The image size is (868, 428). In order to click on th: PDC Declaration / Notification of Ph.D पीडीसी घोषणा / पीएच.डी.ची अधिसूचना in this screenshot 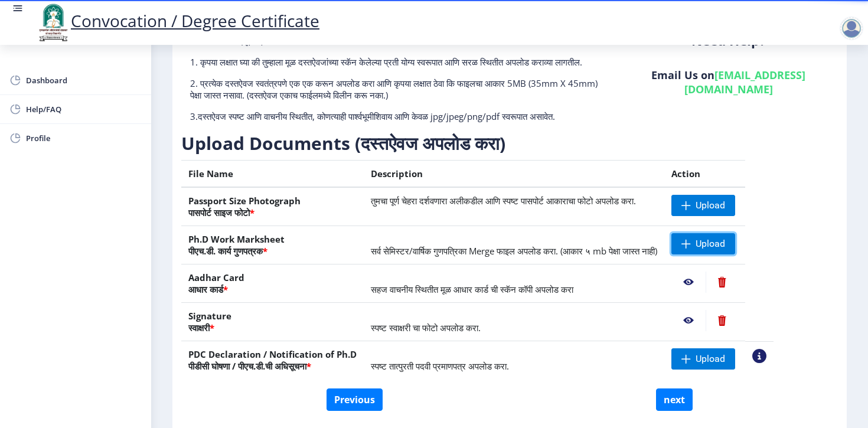, I will do `click(272, 360)`.